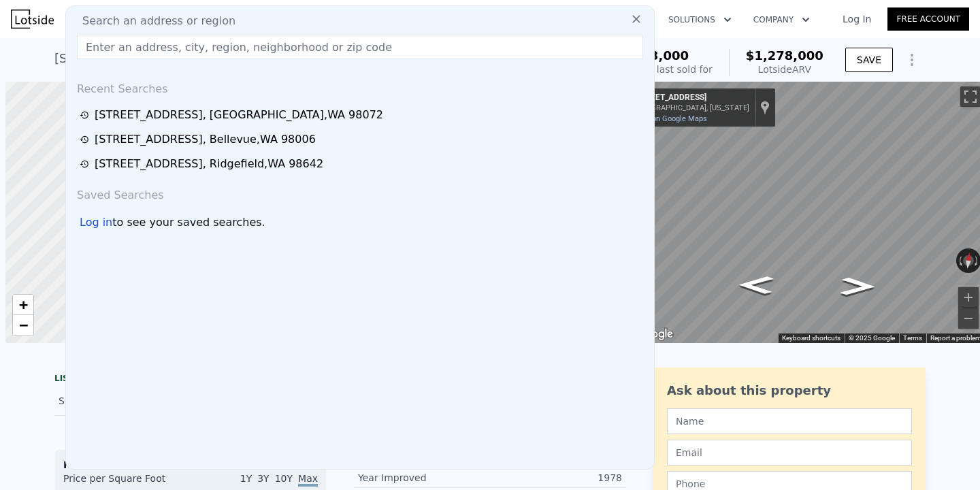 The height and width of the screenshot is (490, 980). Describe the element at coordinates (96, 222) in the screenshot. I see `div: Log in` at that location.